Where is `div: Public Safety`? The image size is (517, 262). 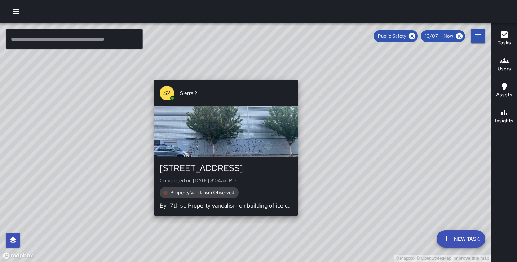 div: Public Safety is located at coordinates (395, 36).